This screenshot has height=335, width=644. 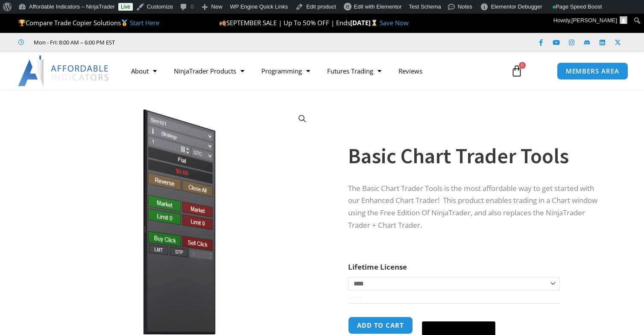 What do you see at coordinates (593, 71) in the screenshot?
I see `span: MEMBERS AREA` at bounding box center [593, 71].